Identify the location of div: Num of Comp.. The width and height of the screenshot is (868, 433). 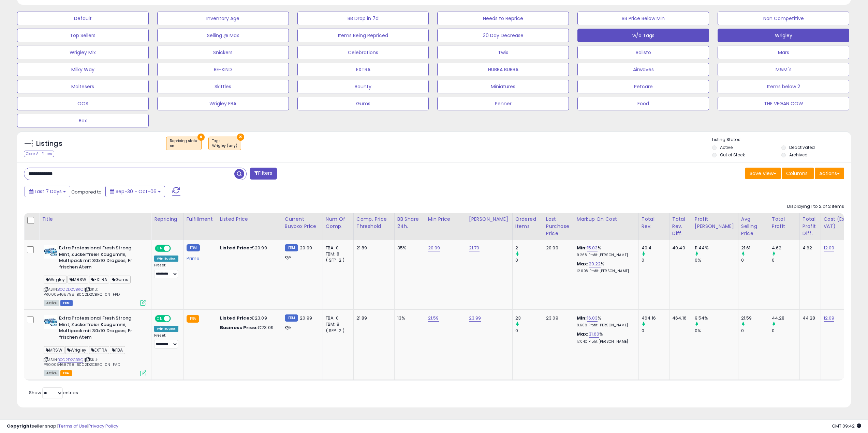
(338, 223).